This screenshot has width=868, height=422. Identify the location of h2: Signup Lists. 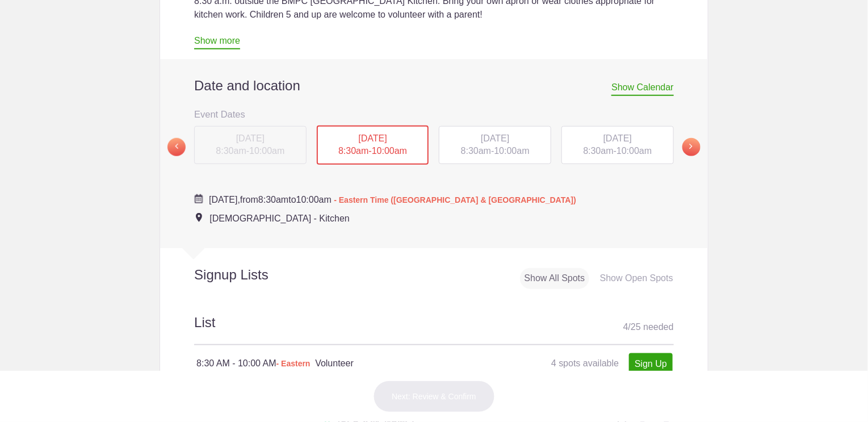
(252, 275).